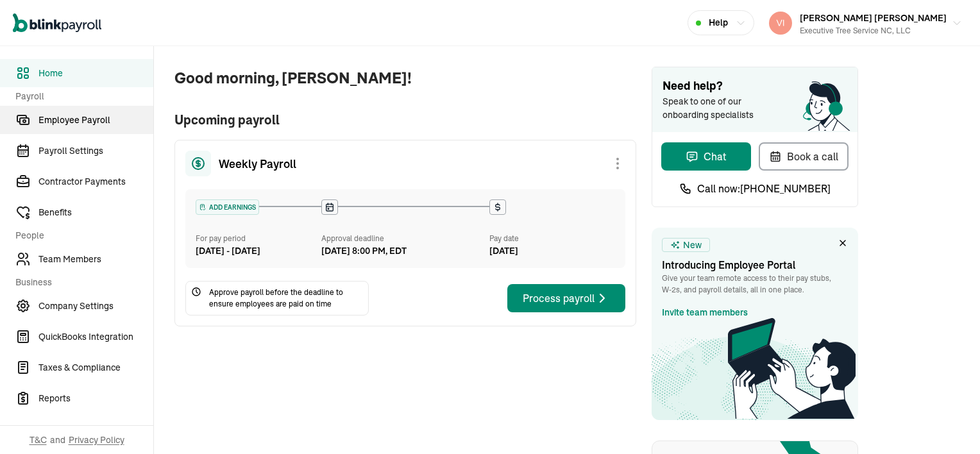 This screenshot has height=454, width=980. I want to click on span: Business, so click(80, 282).